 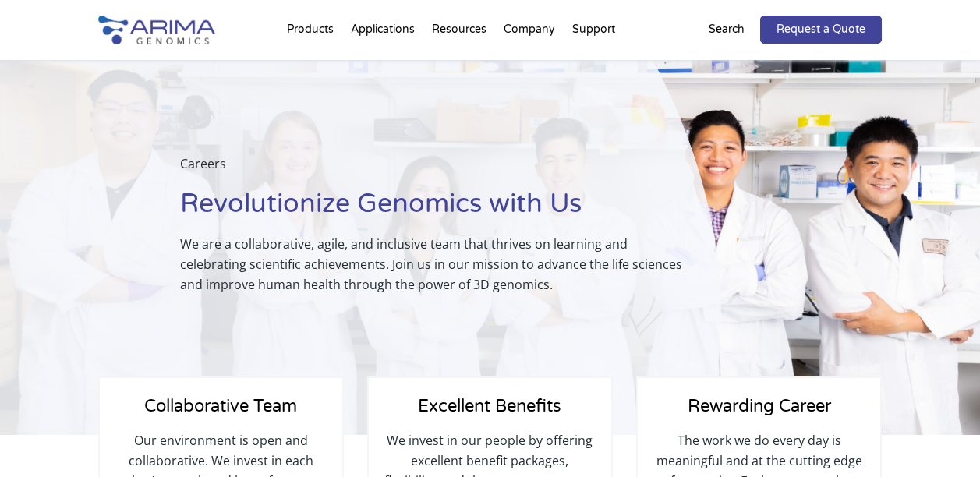 I want to click on span: Collaborative Team, so click(x=220, y=406).